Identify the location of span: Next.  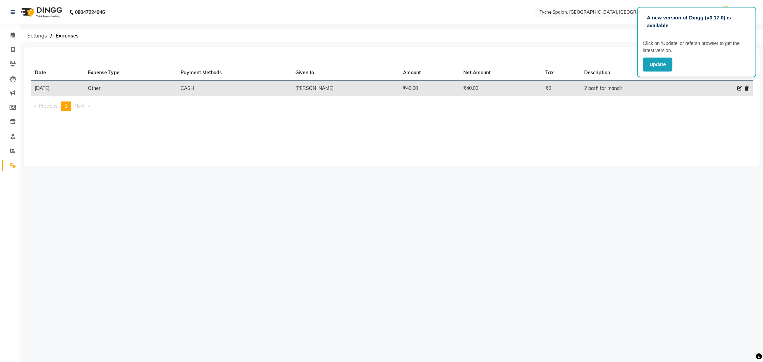
(80, 106).